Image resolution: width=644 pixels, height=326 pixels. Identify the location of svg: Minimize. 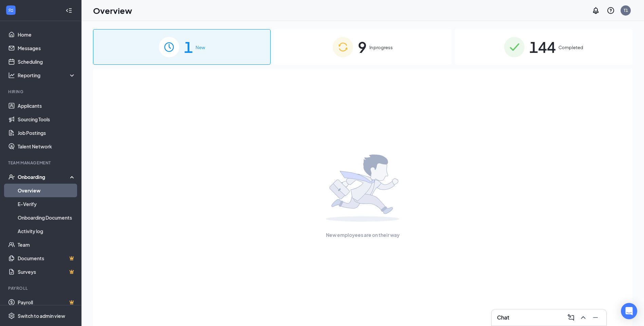
(595, 317).